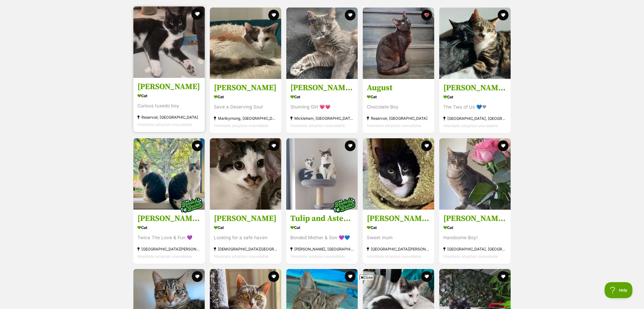 This screenshot has height=309, width=644. Describe the element at coordinates (398, 88) in the screenshot. I see `h3: August` at that location.